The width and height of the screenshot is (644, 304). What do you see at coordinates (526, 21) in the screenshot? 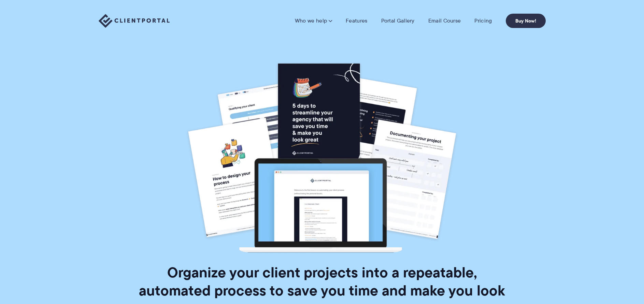
I see `a: Buy Now!` at bounding box center [526, 21].